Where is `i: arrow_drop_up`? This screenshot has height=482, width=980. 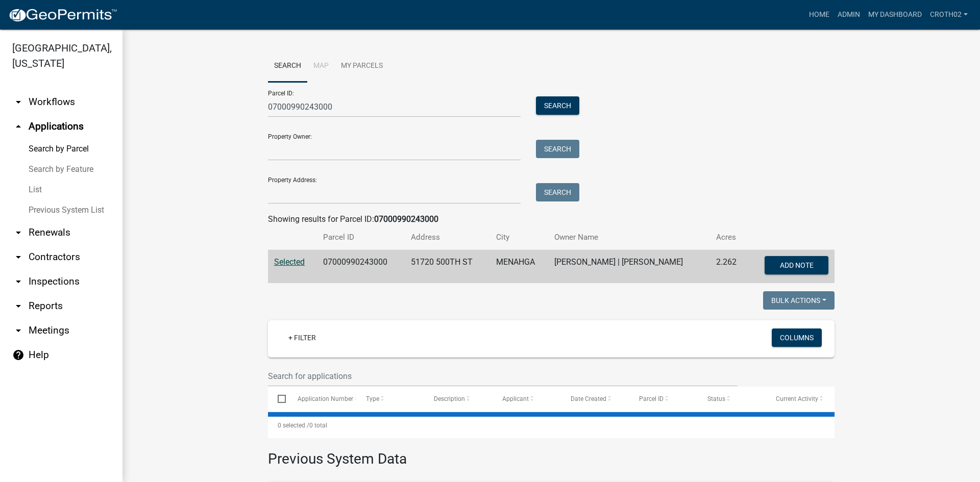
i: arrow_drop_up is located at coordinates (19, 126).